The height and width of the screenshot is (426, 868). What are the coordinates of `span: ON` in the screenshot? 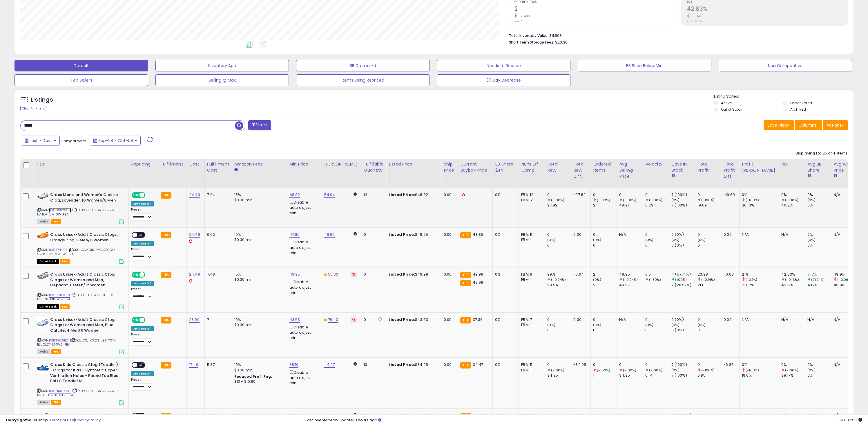 It's located at (136, 274).